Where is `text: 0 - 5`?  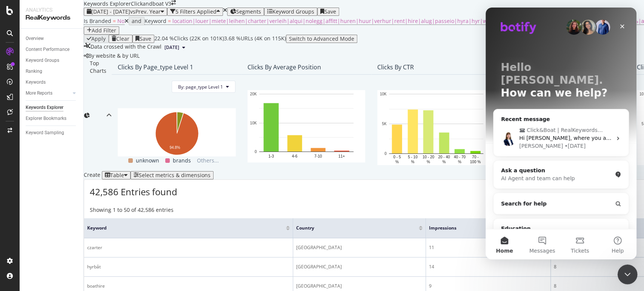 text: 0 - 5 is located at coordinates (397, 157).